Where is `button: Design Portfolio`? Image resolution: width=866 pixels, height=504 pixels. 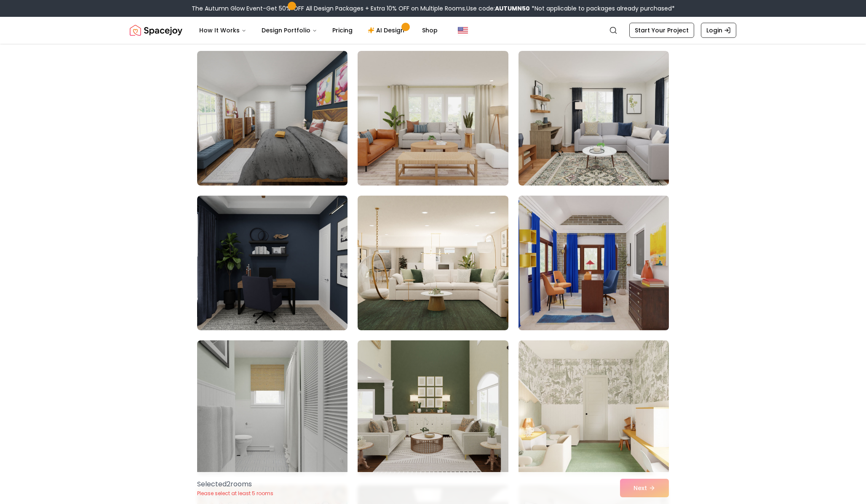
button: Design Portfolio is located at coordinates (290, 31).